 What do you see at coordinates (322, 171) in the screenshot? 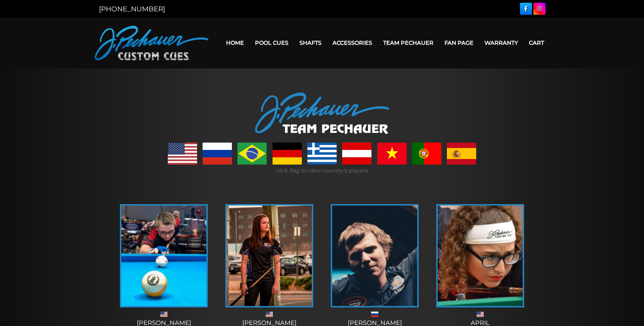
I see `i: click flag to view country's players.` at bounding box center [322, 171].